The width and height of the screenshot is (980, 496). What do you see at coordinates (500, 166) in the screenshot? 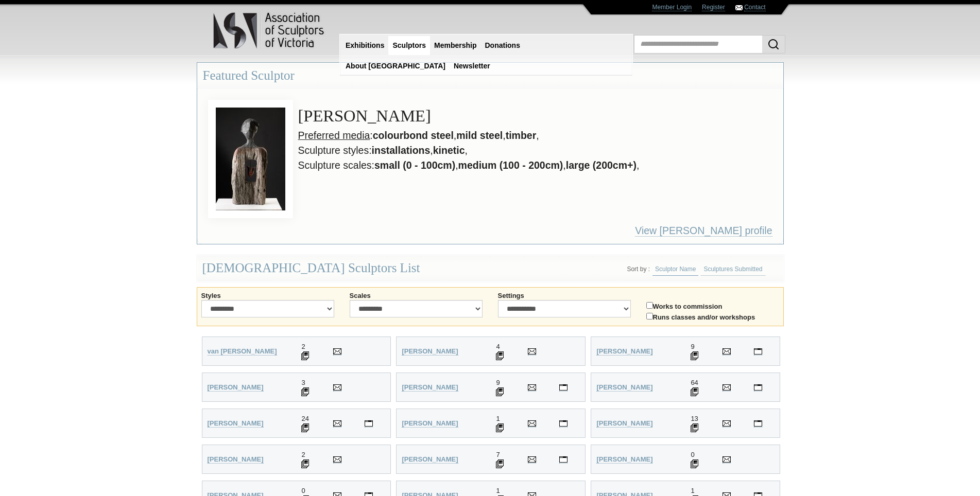
I see `li: Sculpture scales: , , ,` at bounding box center [500, 166].